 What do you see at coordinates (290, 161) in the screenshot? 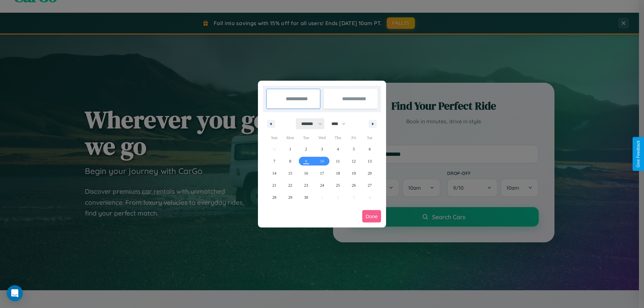
I see `button: 8` at bounding box center [290, 161].